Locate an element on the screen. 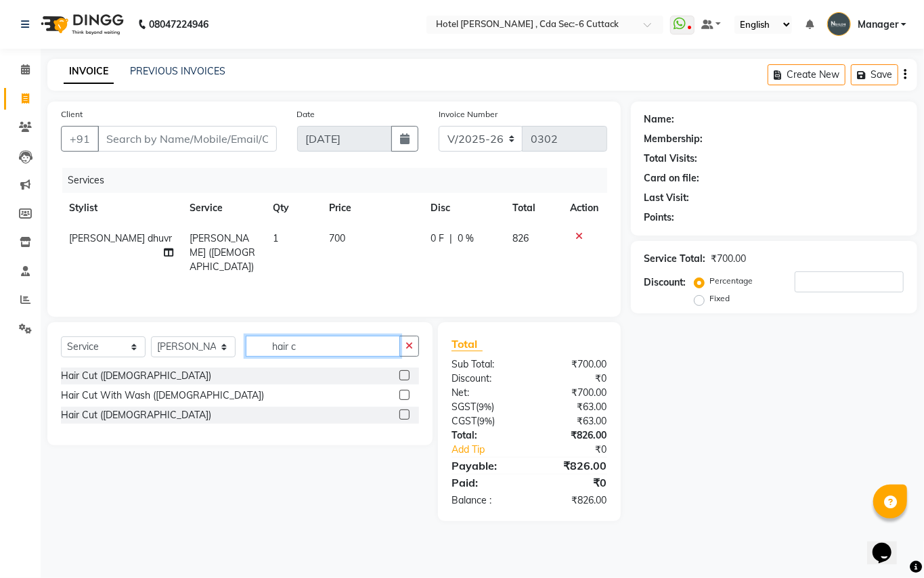  label: Percentage is located at coordinates (731, 281).